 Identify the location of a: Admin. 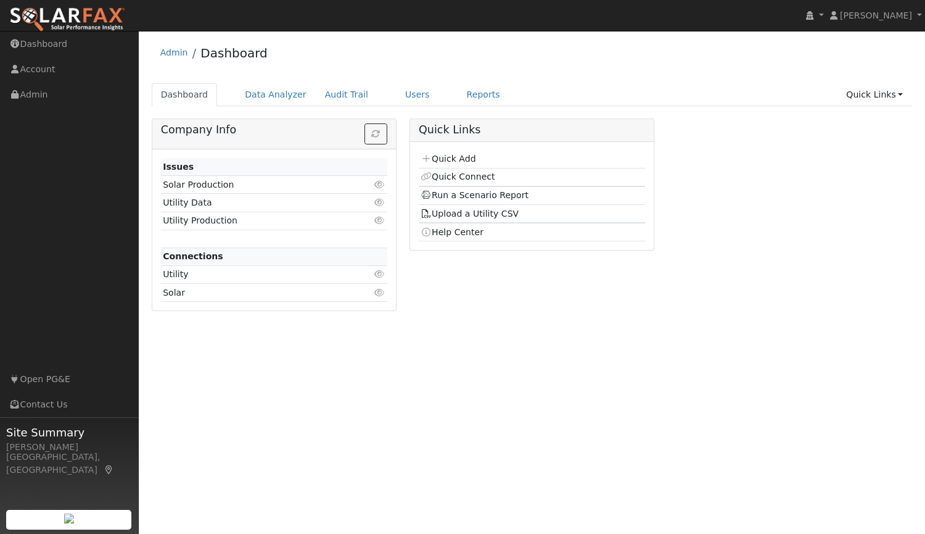
(174, 52).